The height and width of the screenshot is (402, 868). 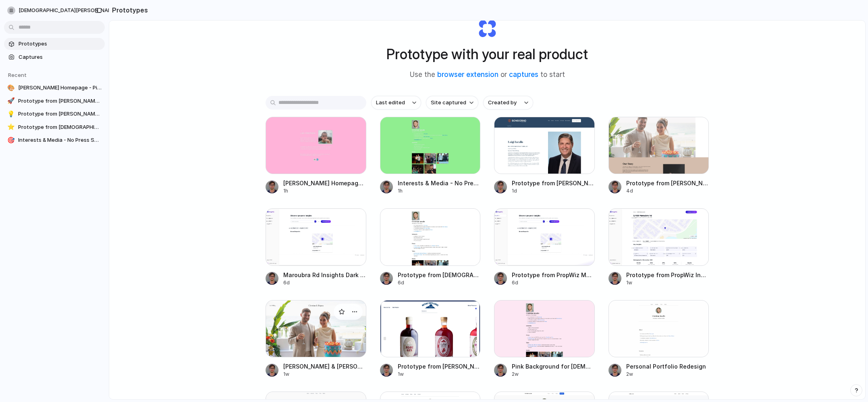 What do you see at coordinates (487, 75) in the screenshot?
I see `span: Use the or to start` at bounding box center [487, 75].